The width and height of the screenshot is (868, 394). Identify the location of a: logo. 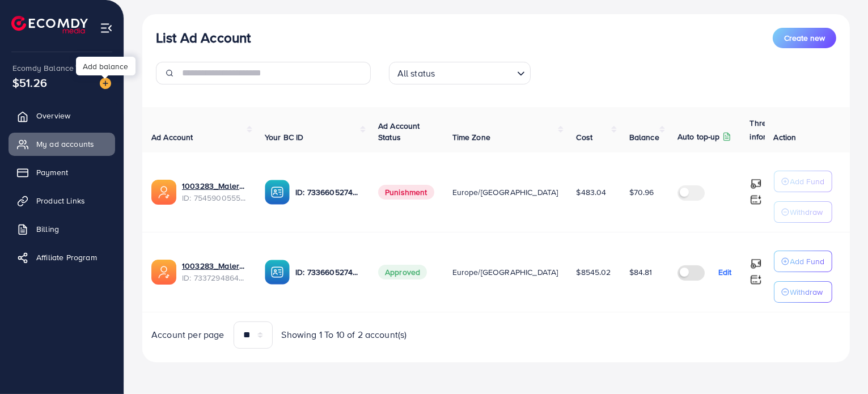
(50, 24).